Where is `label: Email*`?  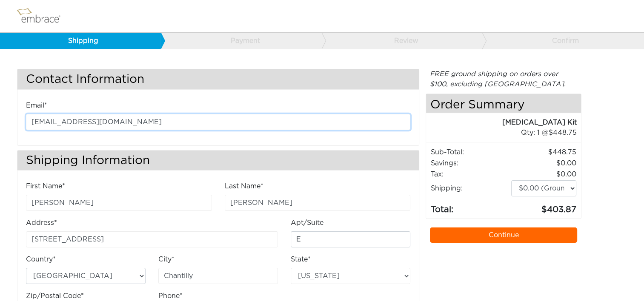 label: Email* is located at coordinates (37, 105).